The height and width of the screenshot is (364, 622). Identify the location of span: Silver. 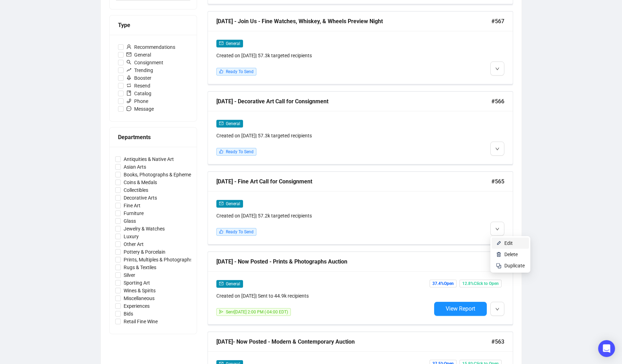
(130, 275).